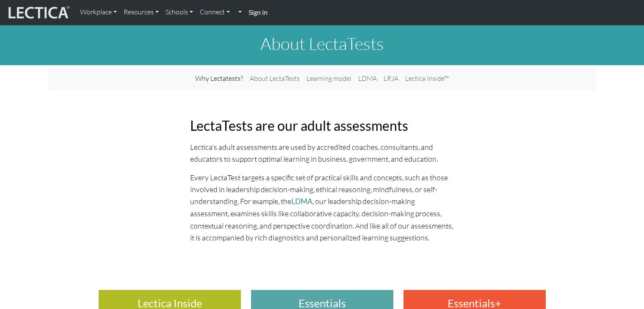 The image size is (644, 309). I want to click on a: Learning model, so click(329, 78).